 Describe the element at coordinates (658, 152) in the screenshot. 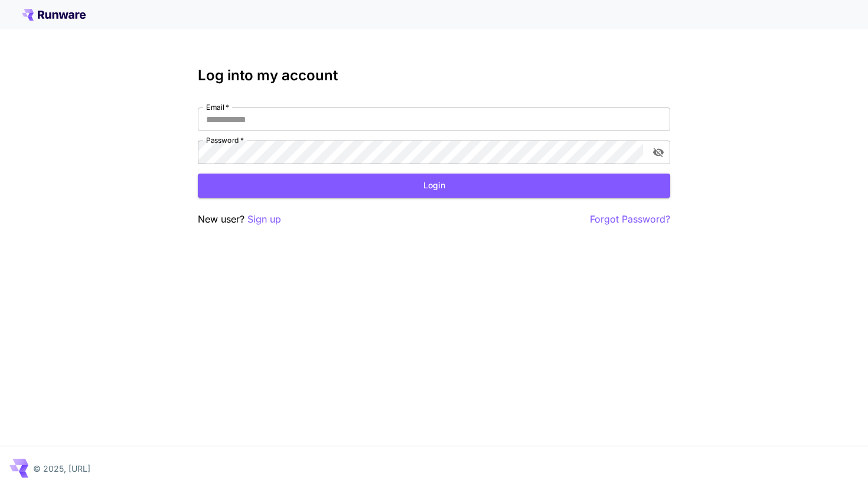

I see `button: toggle password visibility` at that location.